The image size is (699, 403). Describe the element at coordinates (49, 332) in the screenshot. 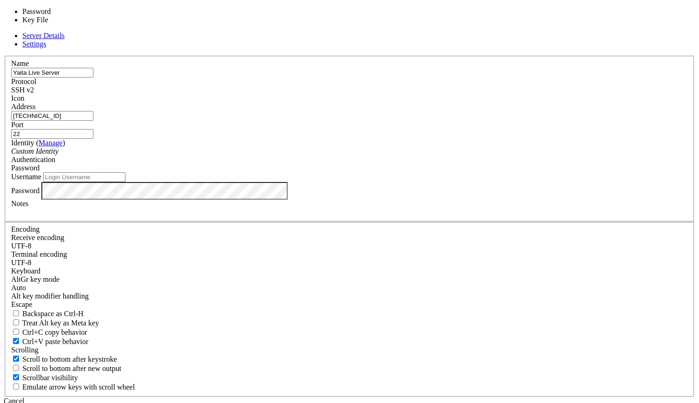

I see `label: Ctrl-C copies if true, send ^C to host if false. Ctrl-Shift-C sends ^C to host if true, copies if...` at that location.